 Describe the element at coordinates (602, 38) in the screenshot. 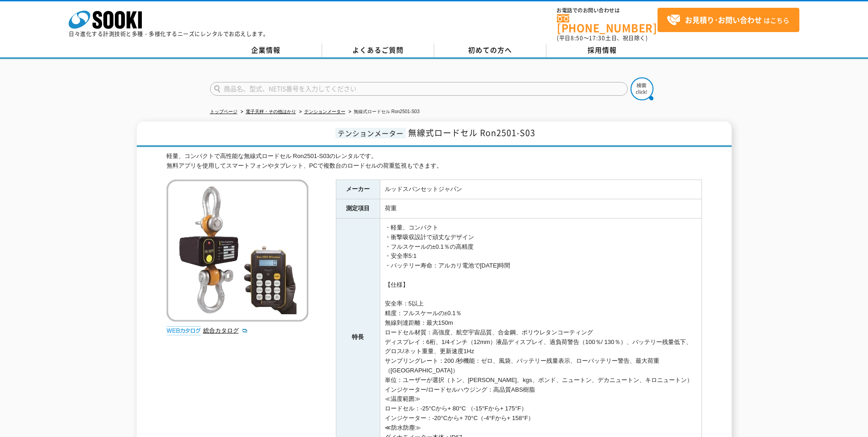

I see `span: (平日 ～ 土日、祝日除く)` at that location.